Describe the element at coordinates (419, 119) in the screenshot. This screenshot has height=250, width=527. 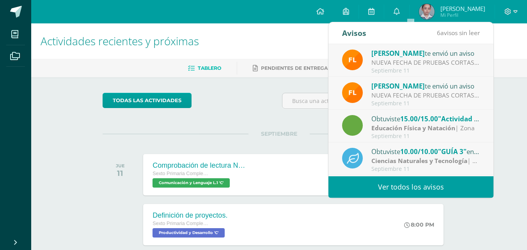
I see `span: 15.00/15.00` at that location.